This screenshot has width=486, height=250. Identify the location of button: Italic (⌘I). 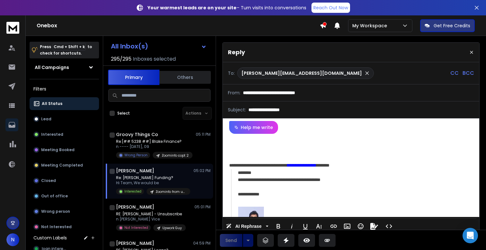
(292, 226).